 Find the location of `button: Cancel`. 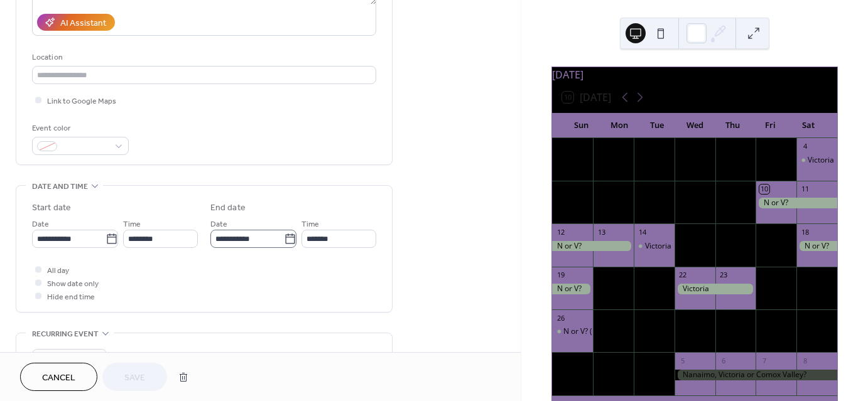

button: Cancel is located at coordinates (58, 377).